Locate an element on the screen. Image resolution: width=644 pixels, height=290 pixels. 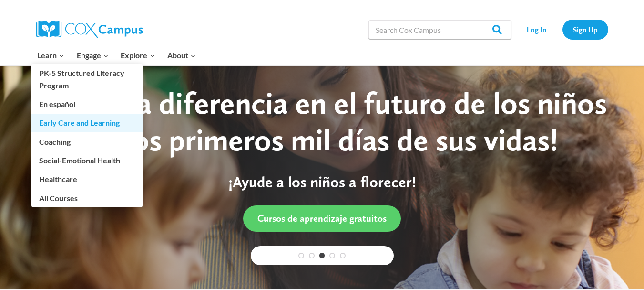
nav: Secondary Navigation is located at coordinates (562, 29).